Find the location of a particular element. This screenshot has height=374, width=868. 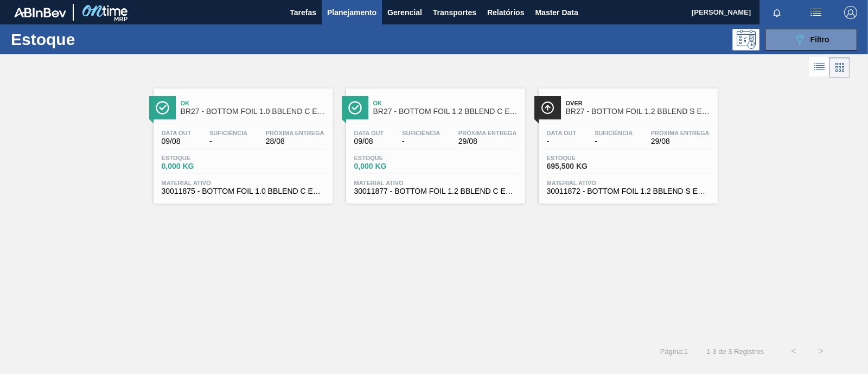

a: ÍconeOkBR27 - BOTTOM FOIL 1.0 BBLEND C EVOAHData out09/08Suficiência-Próxima Entrega28/08Estoque0... is located at coordinates (242, 142).